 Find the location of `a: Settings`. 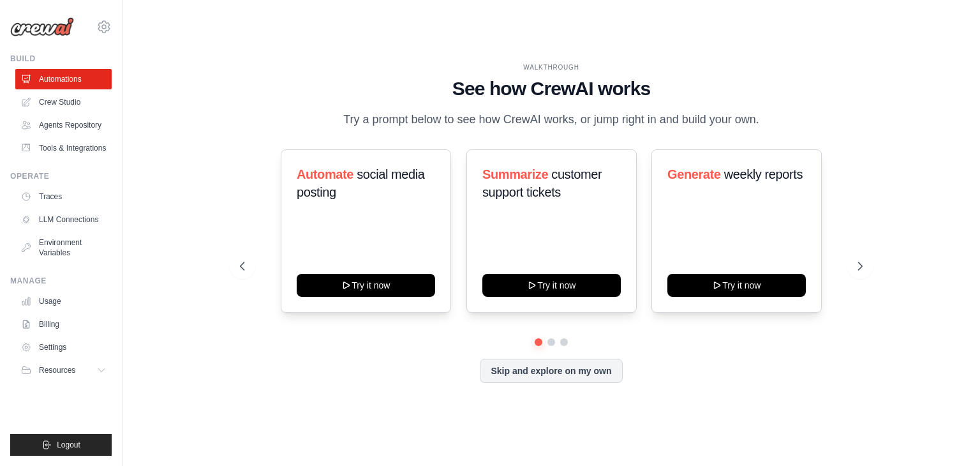

a: Settings is located at coordinates (63, 347).